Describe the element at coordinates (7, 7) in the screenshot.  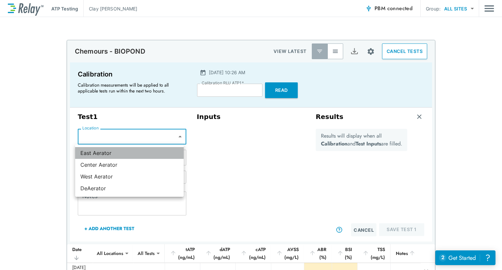
I see `div: 2` at that location.